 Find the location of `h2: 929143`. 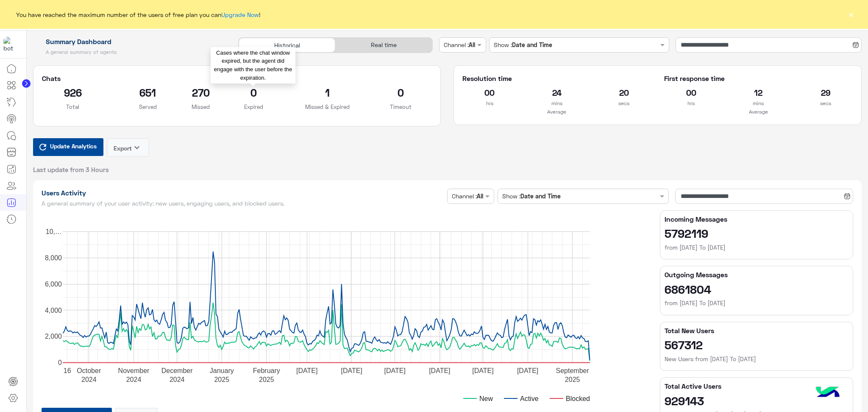

h2: 929143 is located at coordinates (757, 400).